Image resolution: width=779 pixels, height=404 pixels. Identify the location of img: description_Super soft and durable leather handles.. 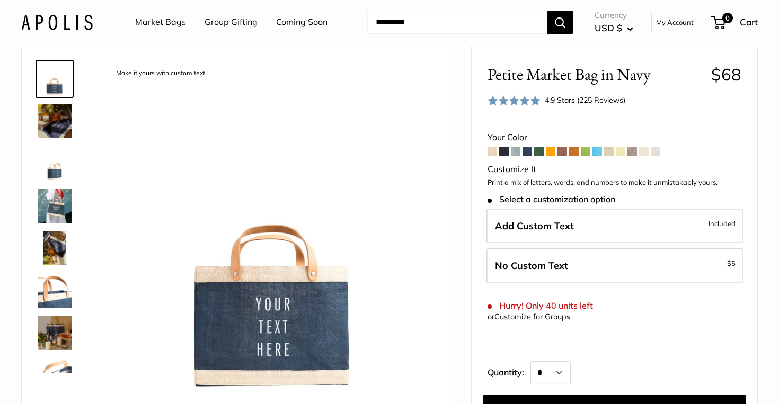
(55, 291).